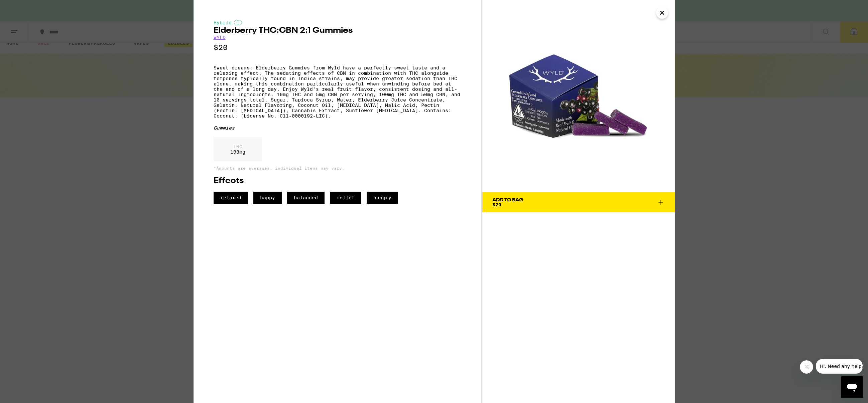 The height and width of the screenshot is (403, 868). I want to click on span: relaxed, so click(230, 198).